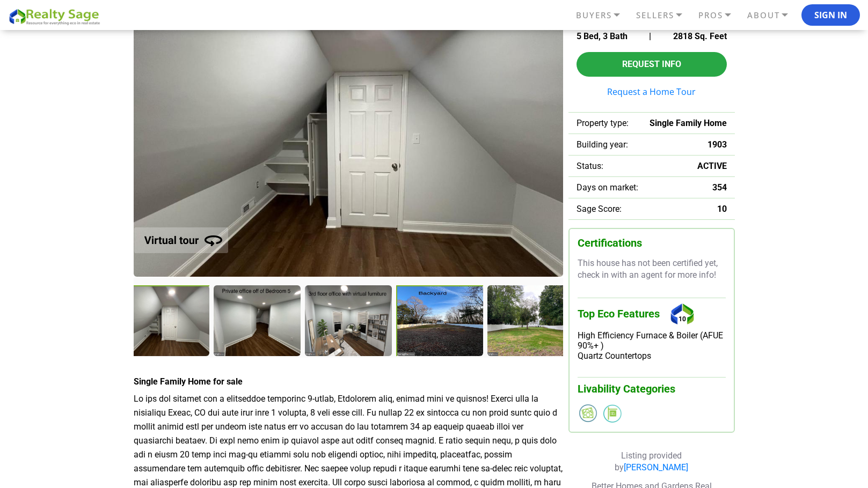 This screenshot has width=868, height=488. What do you see at coordinates (603, 15) in the screenshot?
I see `a: BUYERS` at bounding box center [603, 15].